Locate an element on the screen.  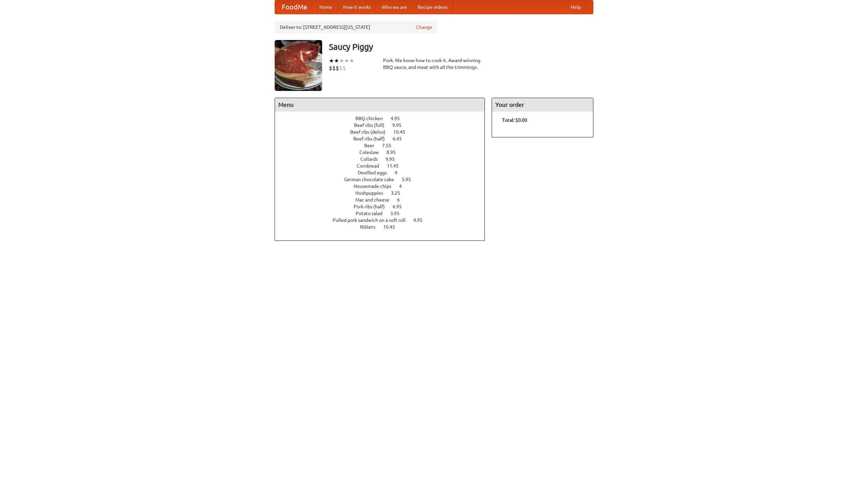
span: 6.45 is located at coordinates (401, 139).